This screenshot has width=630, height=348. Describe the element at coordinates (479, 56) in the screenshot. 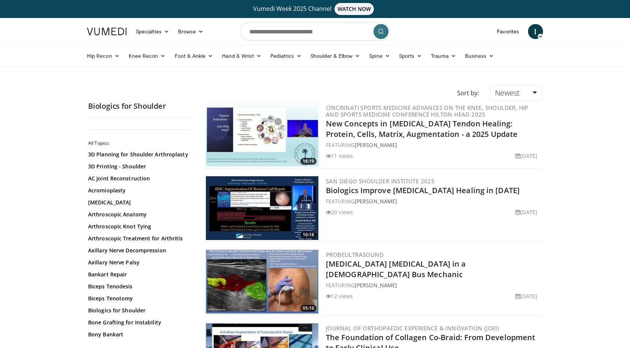

I see `a: Business` at that location.